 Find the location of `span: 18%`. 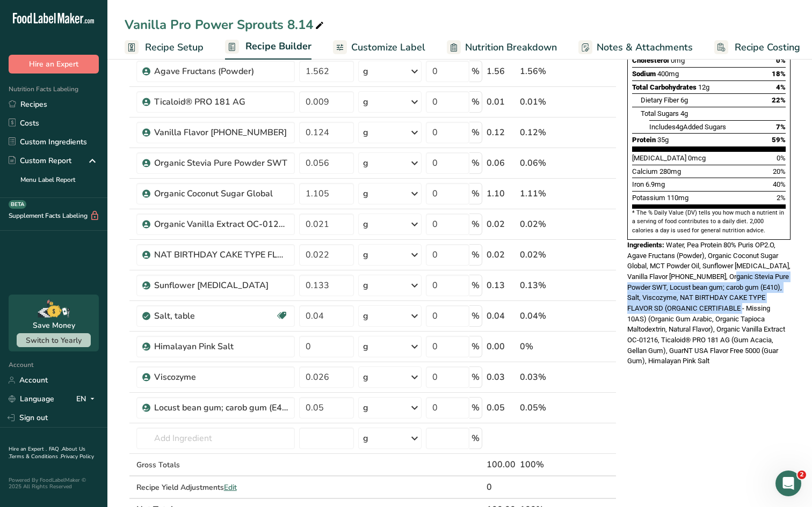

span: 18% is located at coordinates (779, 74).